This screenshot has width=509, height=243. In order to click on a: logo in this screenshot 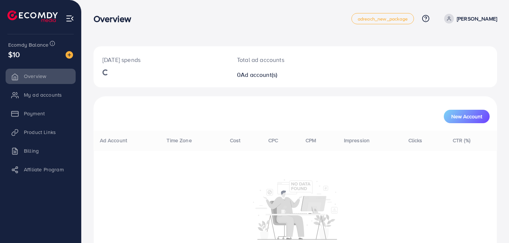, I will do `click(32, 16)`.